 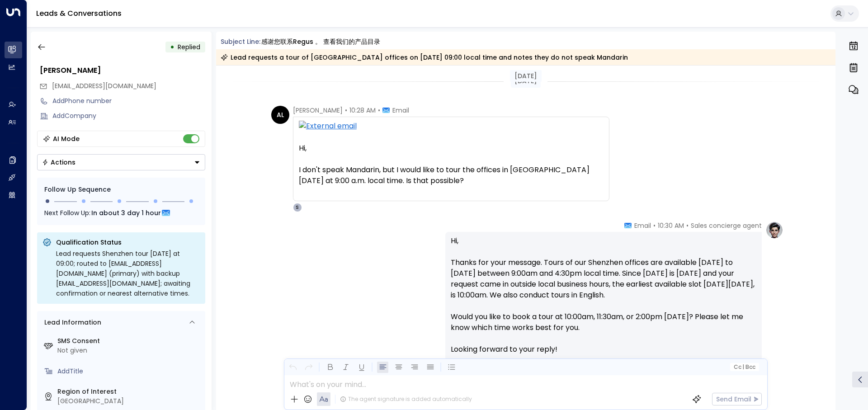 I want to click on span: In about 3 day 1 hour, so click(x=126, y=213).